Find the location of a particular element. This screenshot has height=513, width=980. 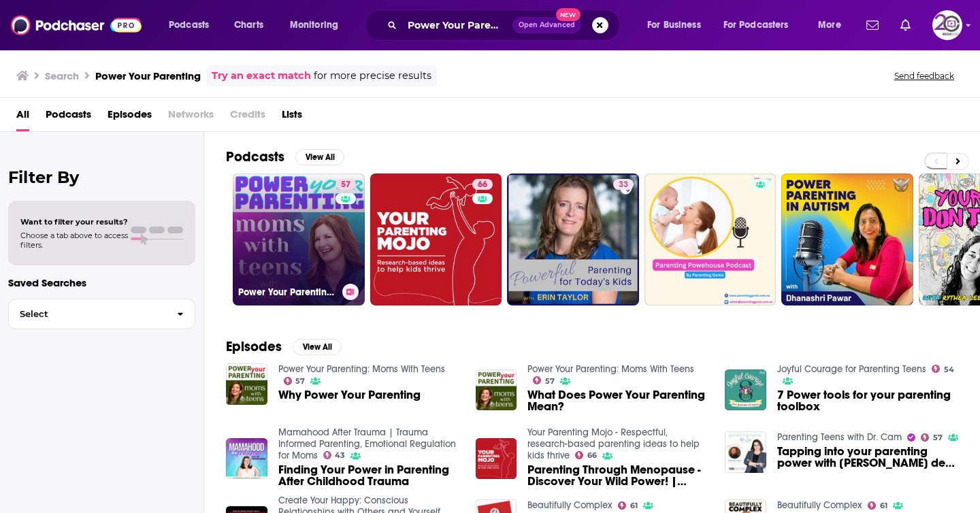

a: Lists is located at coordinates (292, 117).